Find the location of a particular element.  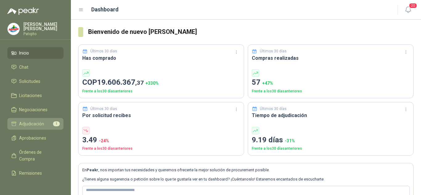

button: 20 is located at coordinates (408, 10).